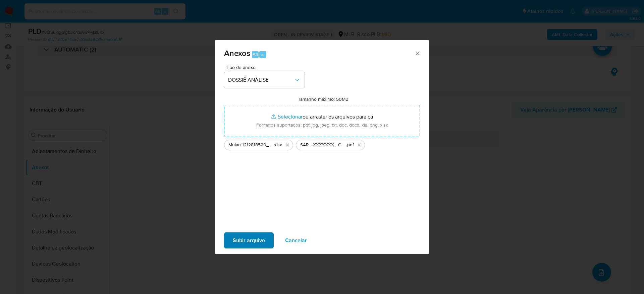 This screenshot has height=294, width=644. What do you see at coordinates (417, 53) in the screenshot?
I see `button: Fechar` at bounding box center [417, 53].